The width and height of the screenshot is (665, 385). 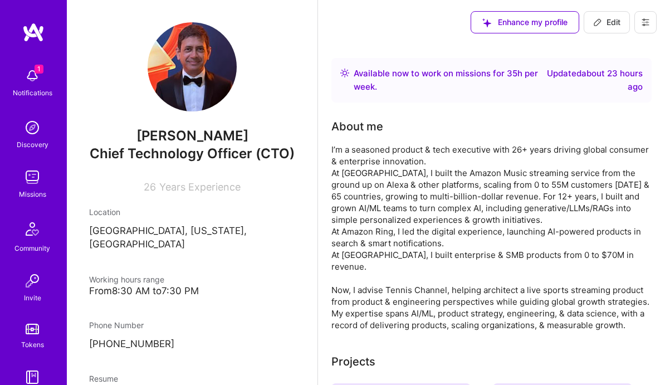 I want to click on img: bell, so click(x=32, y=76).